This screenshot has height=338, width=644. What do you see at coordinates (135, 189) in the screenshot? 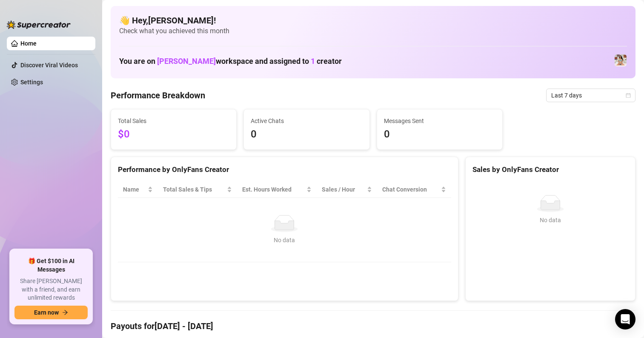
I see `span: Name` at bounding box center [135, 189].